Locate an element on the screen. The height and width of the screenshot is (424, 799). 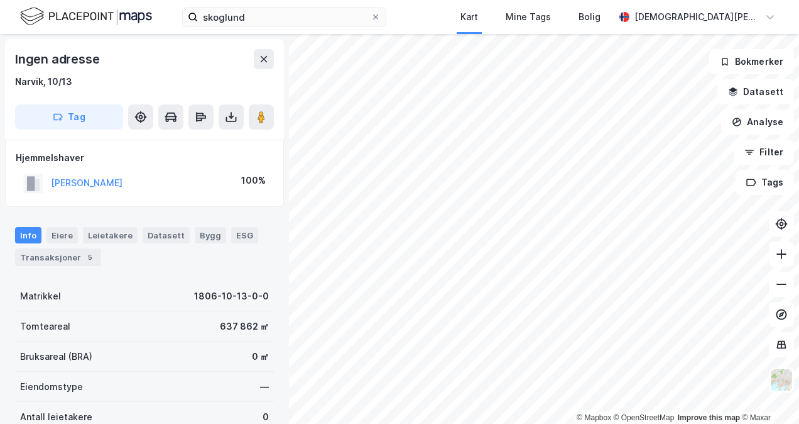
div: Mine Tags is located at coordinates (529, 17).